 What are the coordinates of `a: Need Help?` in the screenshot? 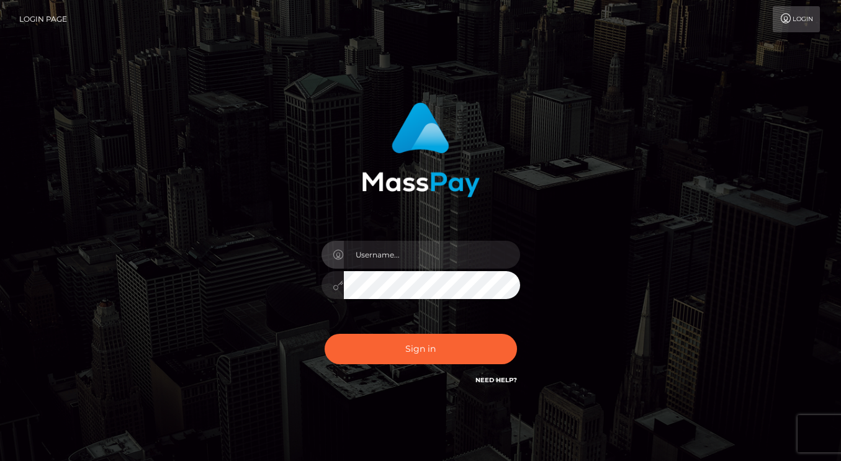 It's located at (496, 380).